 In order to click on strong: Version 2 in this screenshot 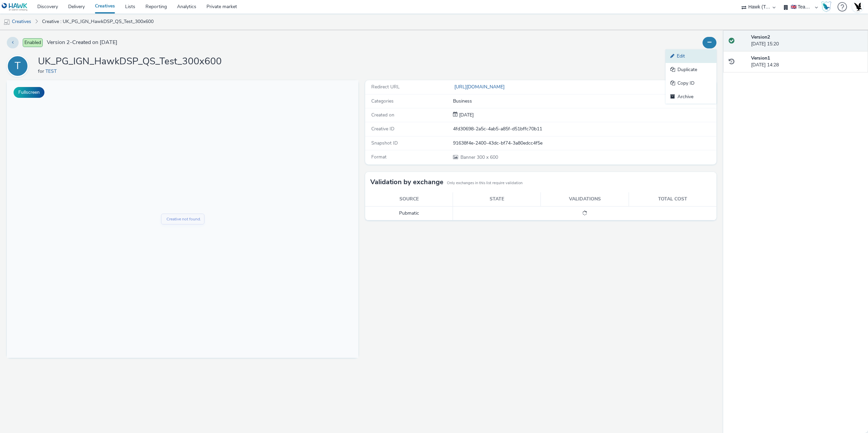, I will do `click(760, 37)`.